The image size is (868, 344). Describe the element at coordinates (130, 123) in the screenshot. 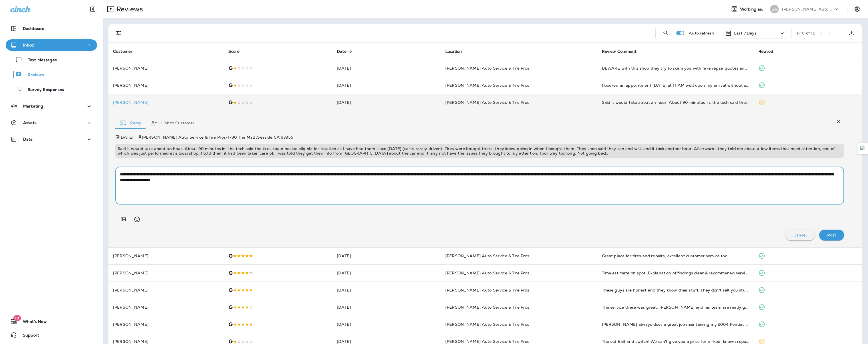

I see `button: Reply` at that location.